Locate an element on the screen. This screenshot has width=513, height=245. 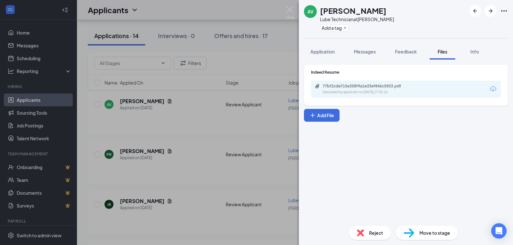
div: Open Intercom Messenger is located at coordinates (499, 231).